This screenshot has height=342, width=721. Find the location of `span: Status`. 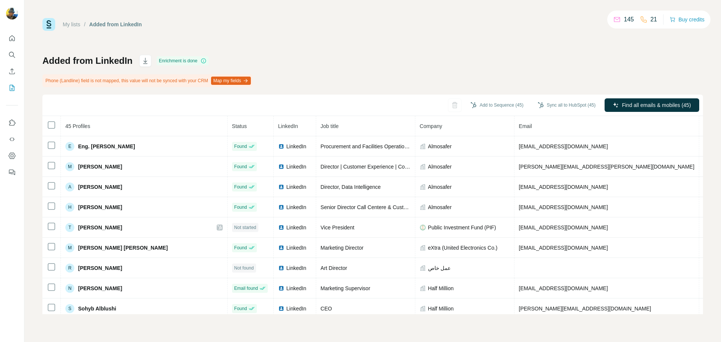

span: Status is located at coordinates (240, 126).